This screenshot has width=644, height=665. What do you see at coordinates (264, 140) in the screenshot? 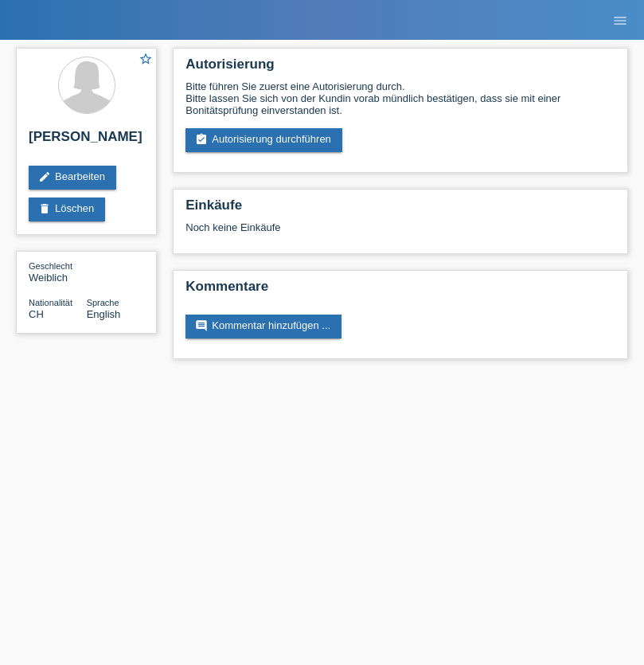
I see `a: assignment_turned_inAutorisierung durchführen` at bounding box center [264, 140].